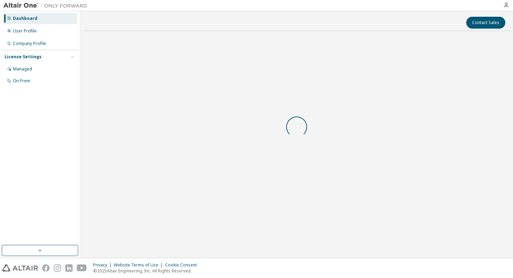  What do you see at coordinates (139, 265) in the screenshot?
I see `div: Website Terms of Use` at bounding box center [139, 265].